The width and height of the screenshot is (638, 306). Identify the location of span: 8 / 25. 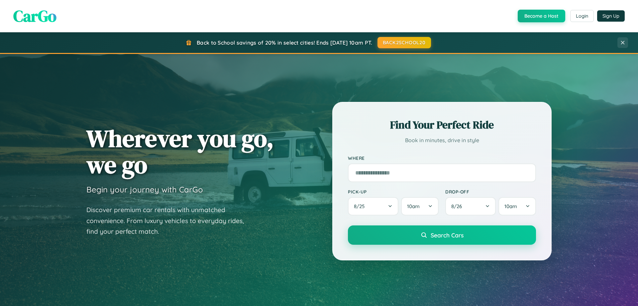
(361, 206).